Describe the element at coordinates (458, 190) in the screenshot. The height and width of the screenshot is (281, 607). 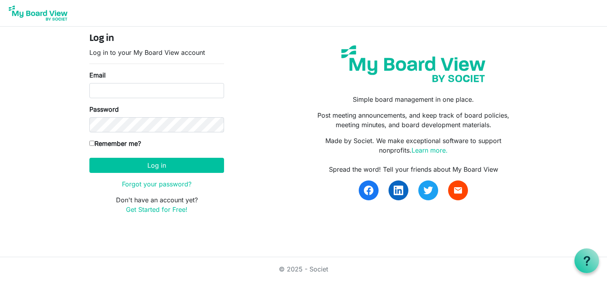
I see `a: email` at that location.